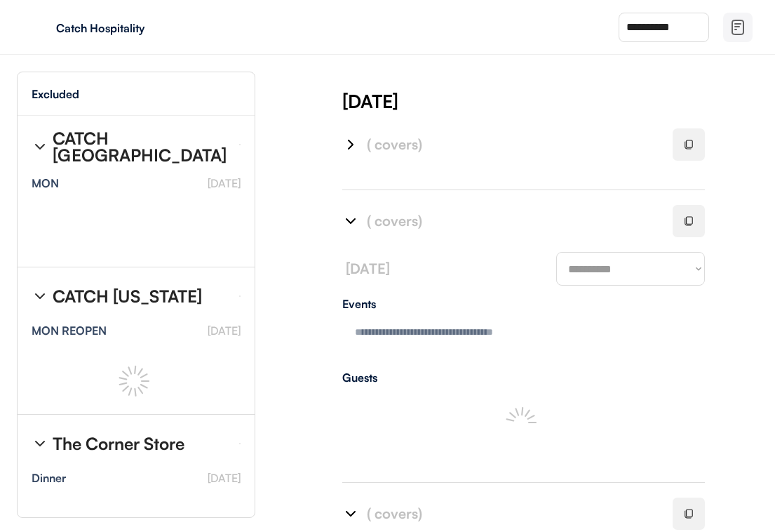 The height and width of the screenshot is (532, 775). I want to click on div: Catch Hospitality, so click(144, 28).